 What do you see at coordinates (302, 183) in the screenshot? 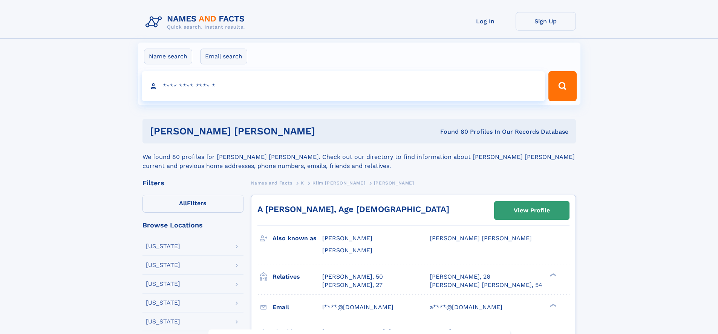
I see `a: K` at bounding box center [302, 183].